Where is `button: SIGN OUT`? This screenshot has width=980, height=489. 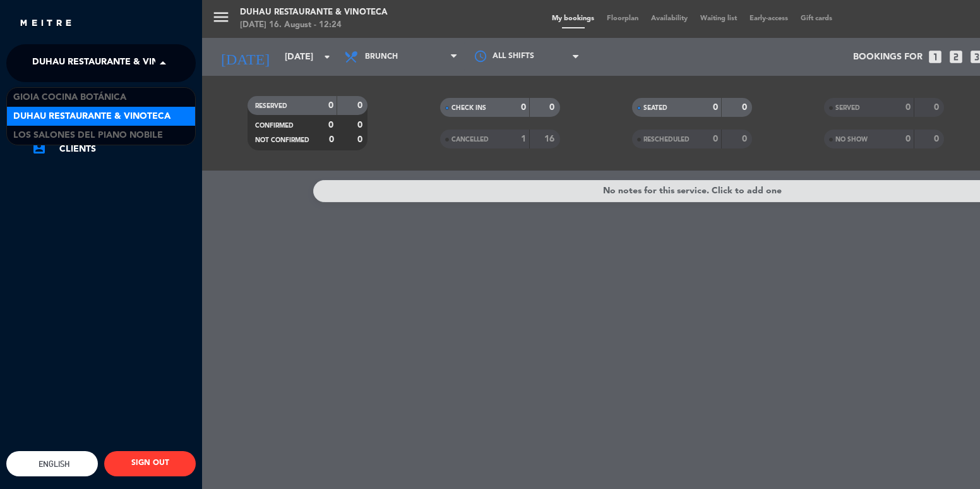
button: SIGN OUT is located at coordinates (150, 464).